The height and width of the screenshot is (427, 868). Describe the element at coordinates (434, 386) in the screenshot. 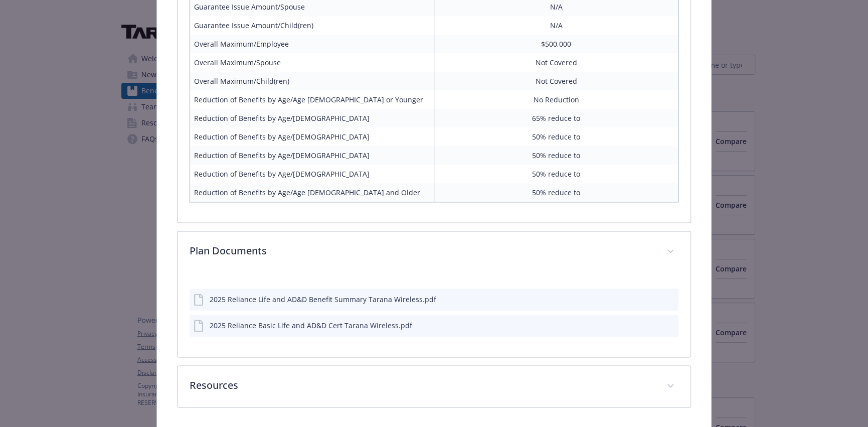

I see `div: Resources` at that location.